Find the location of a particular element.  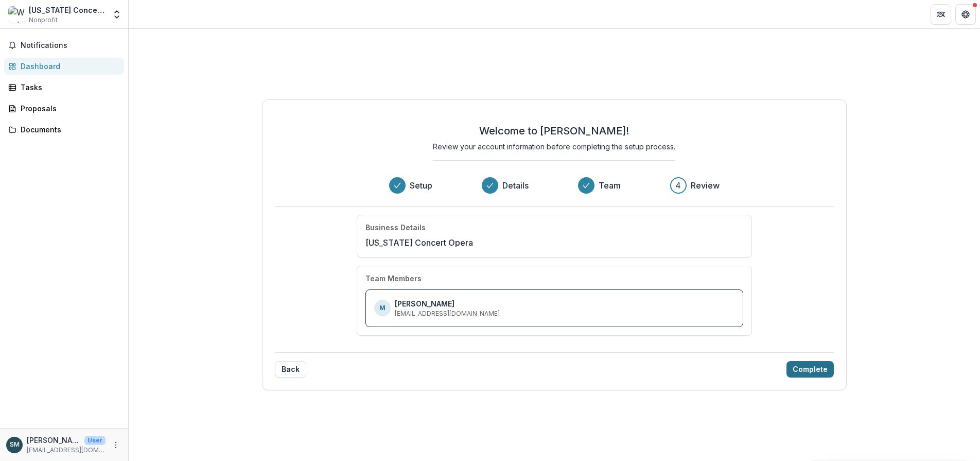

div: Dashboard is located at coordinates (68, 66).